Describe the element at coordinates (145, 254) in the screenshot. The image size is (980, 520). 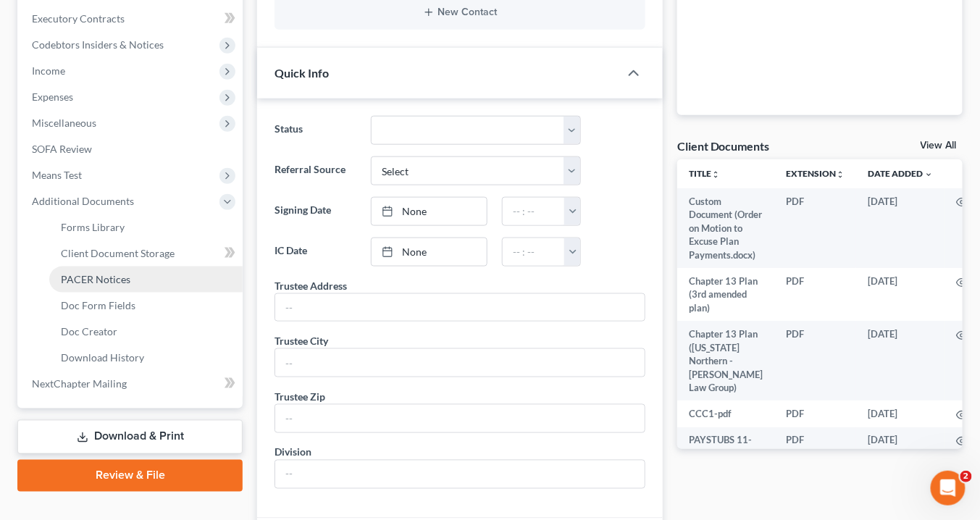
I see `a: Client Document Storage` at that location.